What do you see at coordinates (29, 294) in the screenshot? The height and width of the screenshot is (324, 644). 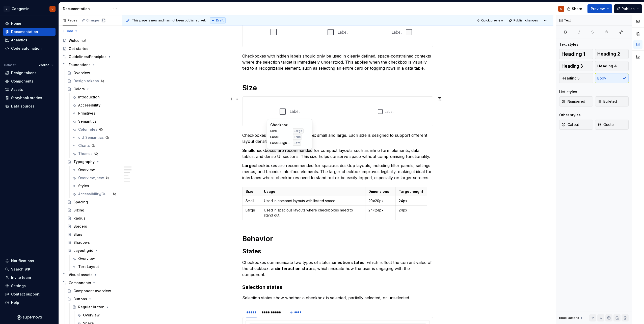 I see `button: Contact support` at bounding box center [29, 294].